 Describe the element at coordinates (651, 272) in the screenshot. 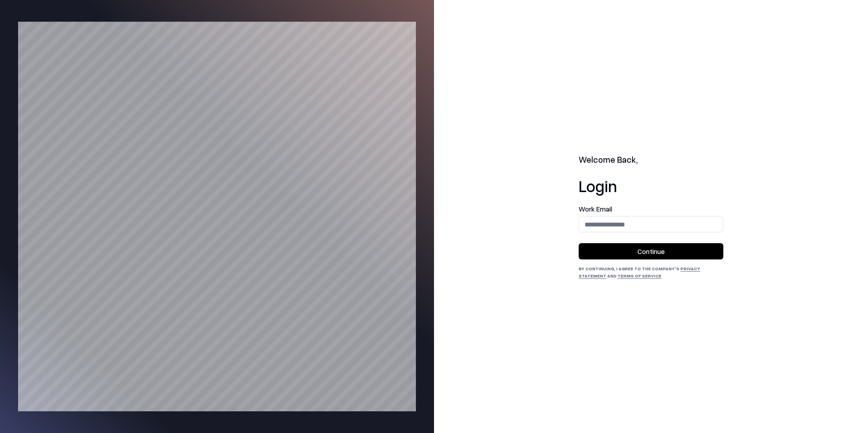

I see `div: By continuing, I agree to the Company's and` at that location.